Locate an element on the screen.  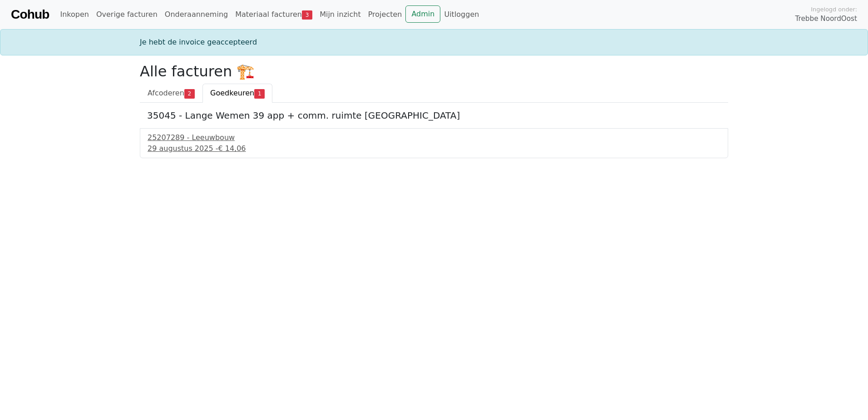
span: 1 is located at coordinates (259, 93).